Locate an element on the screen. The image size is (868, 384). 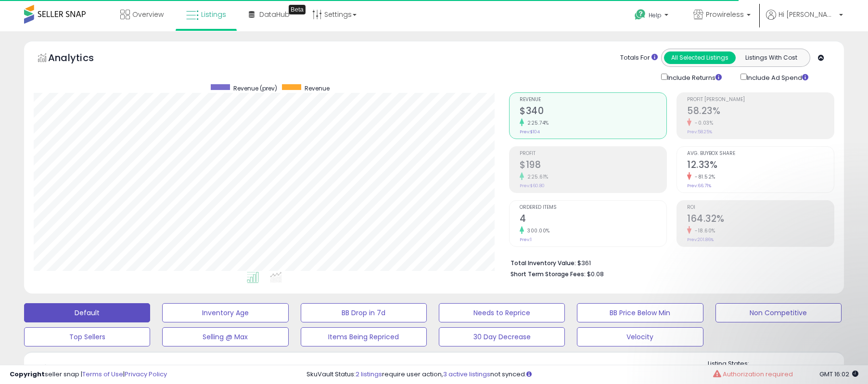
small: 225.61% is located at coordinates (536, 177).